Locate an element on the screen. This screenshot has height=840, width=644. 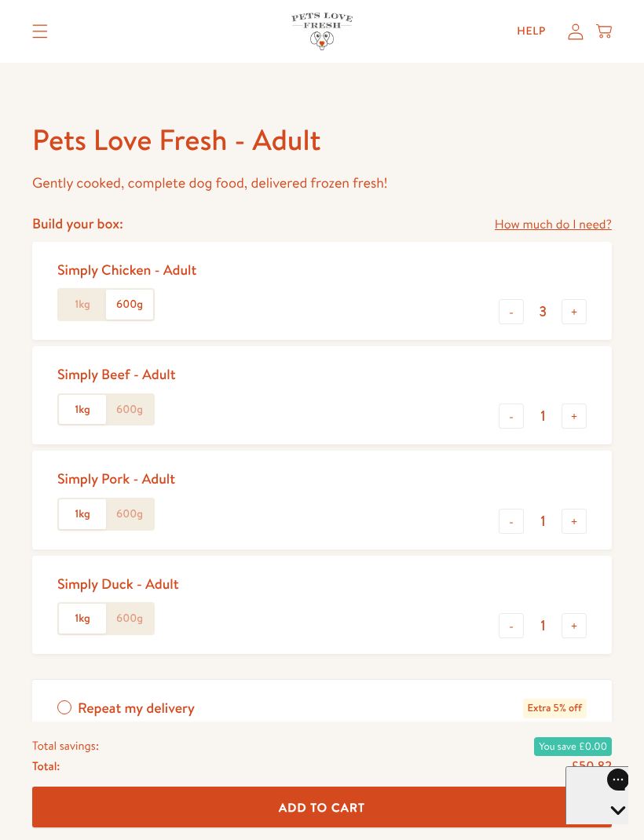
div: Simply Beef - Adult is located at coordinates (116, 373).